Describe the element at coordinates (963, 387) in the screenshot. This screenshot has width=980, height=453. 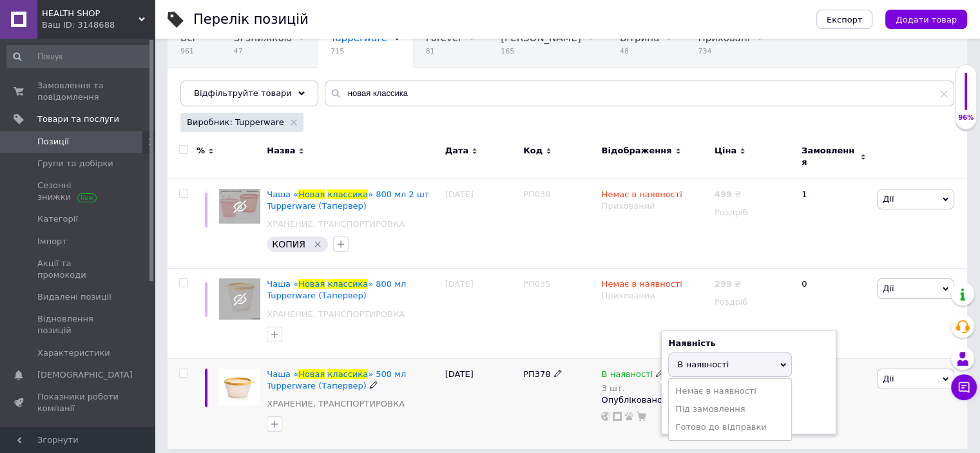
I see `button: Чат з покупцем` at that location.